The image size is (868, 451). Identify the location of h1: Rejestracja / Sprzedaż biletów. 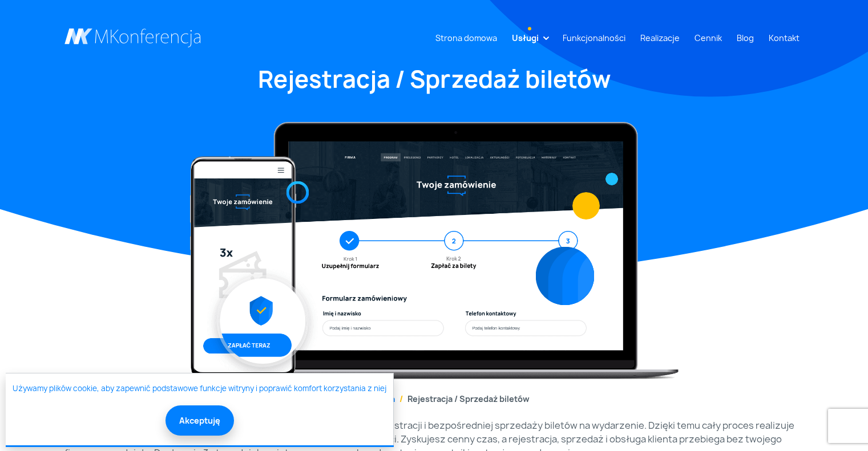
(434, 79).